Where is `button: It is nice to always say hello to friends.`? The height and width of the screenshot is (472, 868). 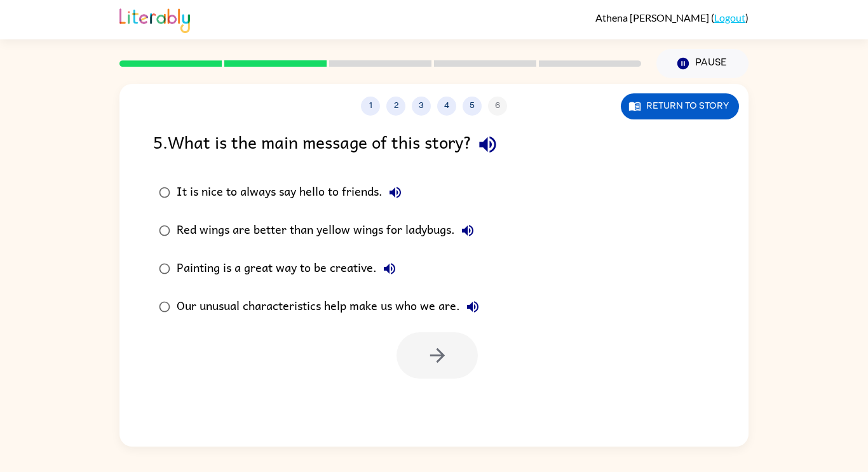 button: It is nice to always say hello to friends. is located at coordinates (395, 192).